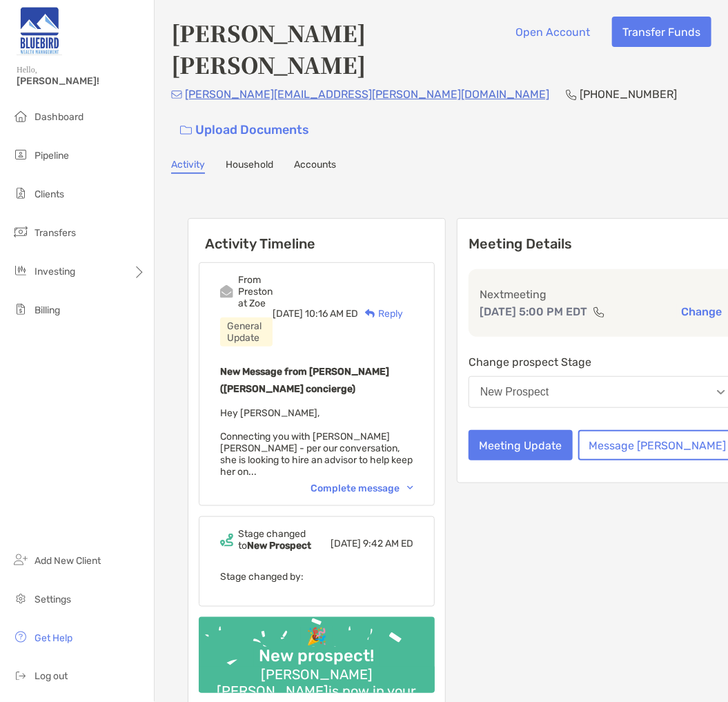  What do you see at coordinates (53, 638) in the screenshot?
I see `span: Get Help` at bounding box center [53, 638].